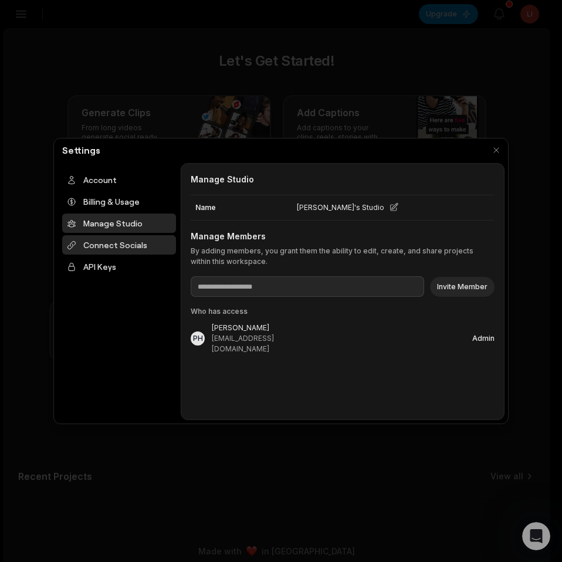 The image size is (562, 562). What do you see at coordinates (198, 338) in the screenshot?
I see `div: PH` at bounding box center [198, 338].